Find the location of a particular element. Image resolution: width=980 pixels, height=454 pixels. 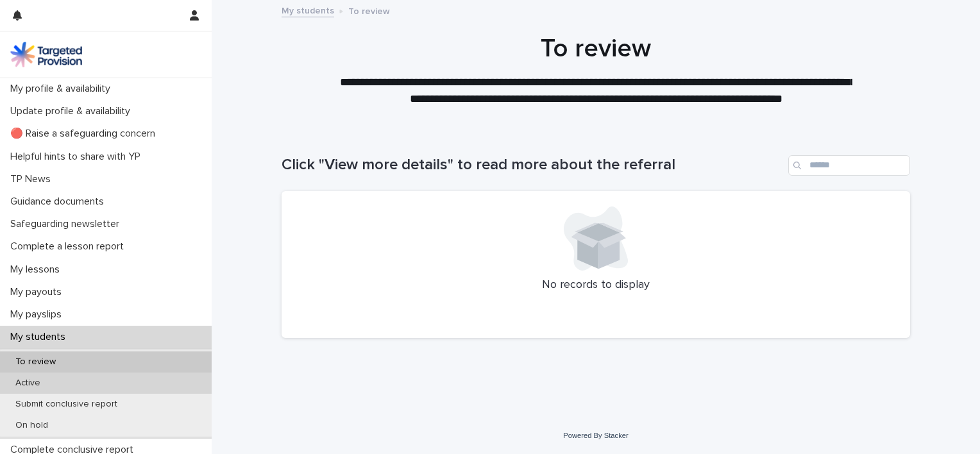

p: Complete a lesson report is located at coordinates (69, 246).